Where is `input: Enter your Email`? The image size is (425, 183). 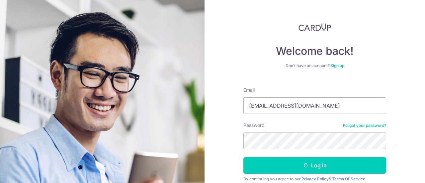 input: Enter your Email is located at coordinates (315, 106).